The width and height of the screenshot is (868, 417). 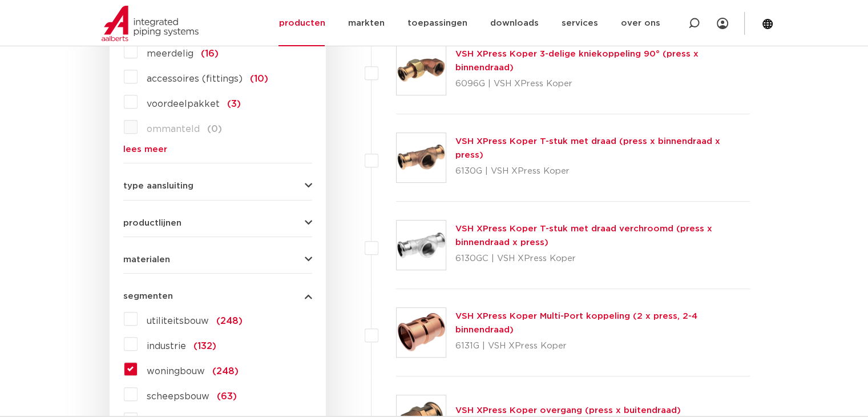 I want to click on span: segmenten, so click(x=148, y=296).